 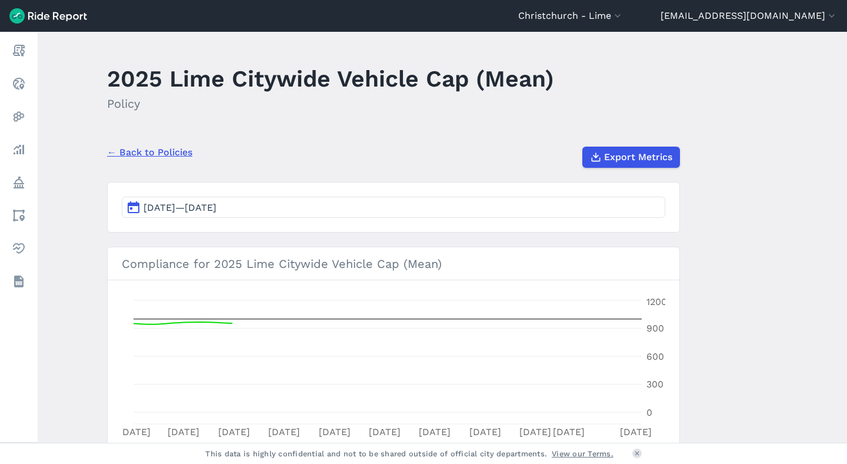 I want to click on h2: Policy, so click(x=331, y=104).